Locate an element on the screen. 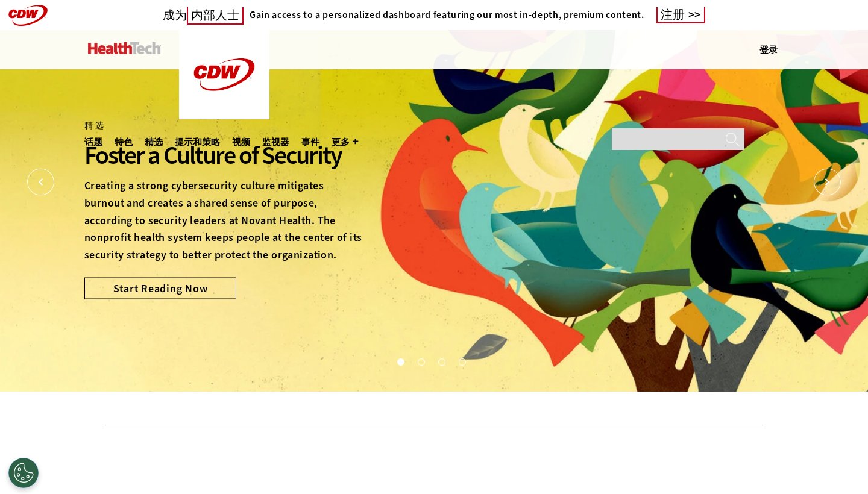  button: 4个中的4个 is located at coordinates (462, 362).